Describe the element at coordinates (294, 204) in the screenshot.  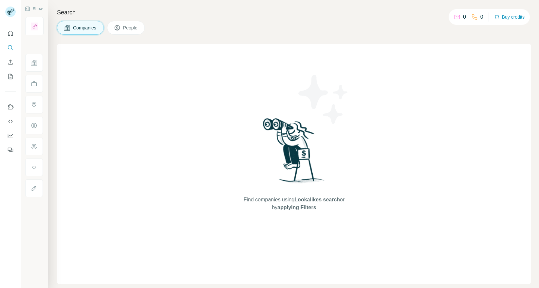
I see `span: Find companies using or by` at that location.